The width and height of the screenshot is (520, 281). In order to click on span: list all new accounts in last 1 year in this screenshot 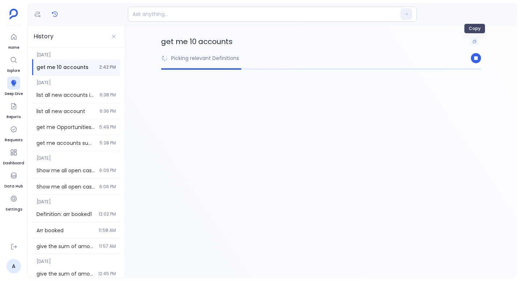, I will do `click(66, 95)`.